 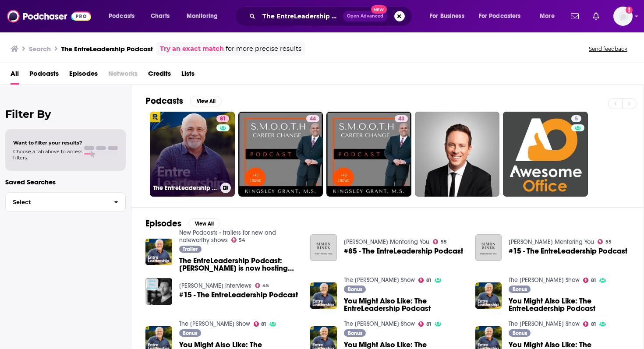 I want to click on a: EpisodesView All, so click(x=183, y=223).